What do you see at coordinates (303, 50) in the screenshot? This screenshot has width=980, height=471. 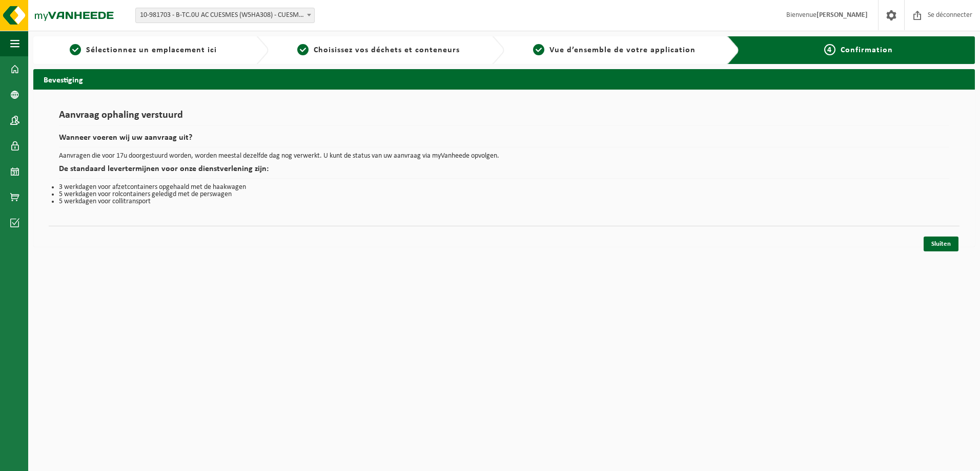 I see `span: 2` at bounding box center [303, 50].